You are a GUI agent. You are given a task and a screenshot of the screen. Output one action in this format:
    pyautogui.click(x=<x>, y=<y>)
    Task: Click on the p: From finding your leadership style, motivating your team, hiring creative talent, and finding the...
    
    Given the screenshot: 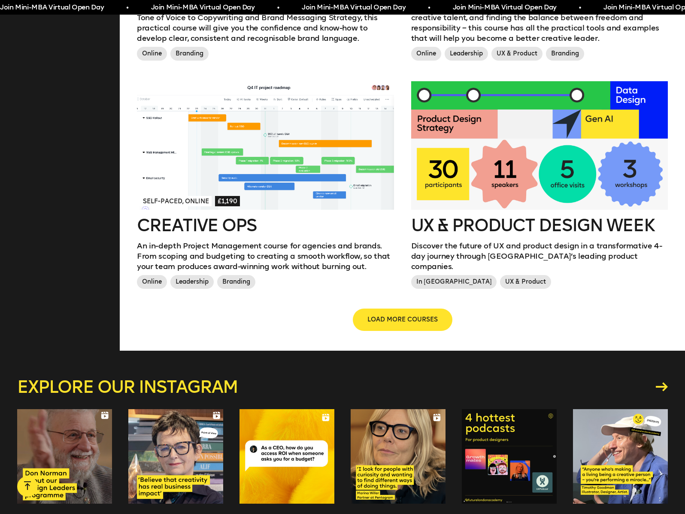 What is the action you would take?
    pyautogui.click(x=540, y=23)
    